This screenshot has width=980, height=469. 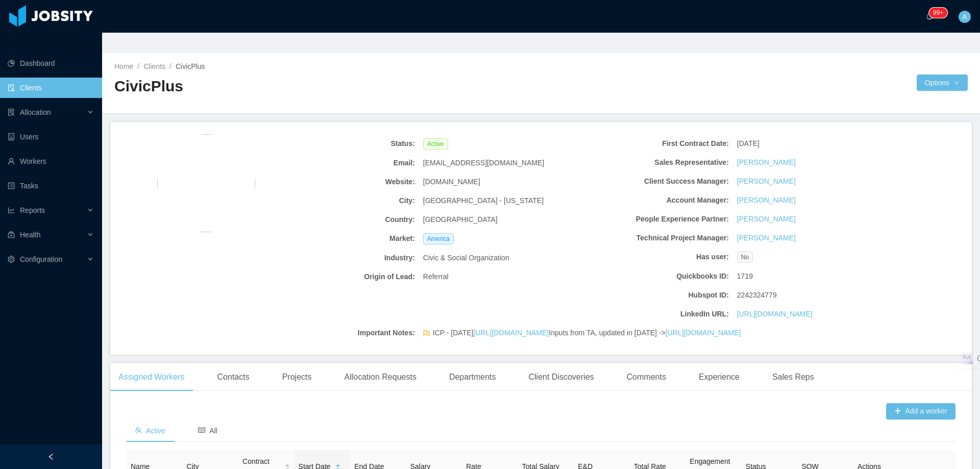 I want to click on span: Reports, so click(x=32, y=210).